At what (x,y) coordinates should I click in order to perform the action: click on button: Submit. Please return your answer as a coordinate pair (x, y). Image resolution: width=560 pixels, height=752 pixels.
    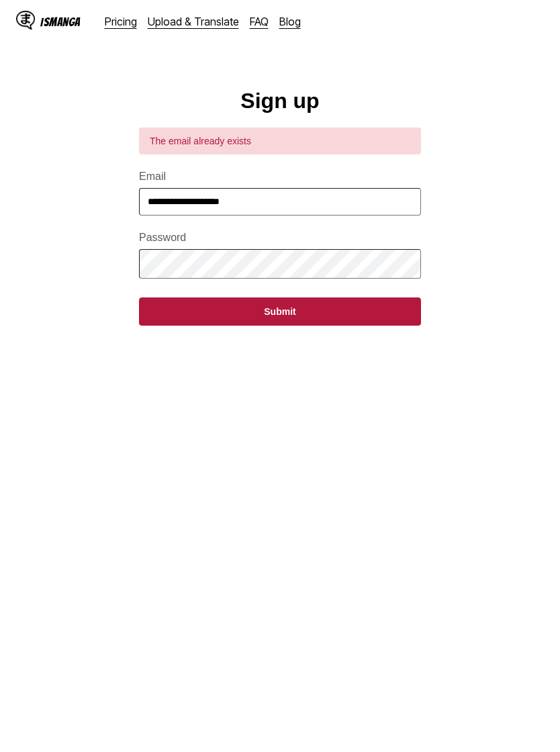
    Looking at the image, I should click on (280, 312).